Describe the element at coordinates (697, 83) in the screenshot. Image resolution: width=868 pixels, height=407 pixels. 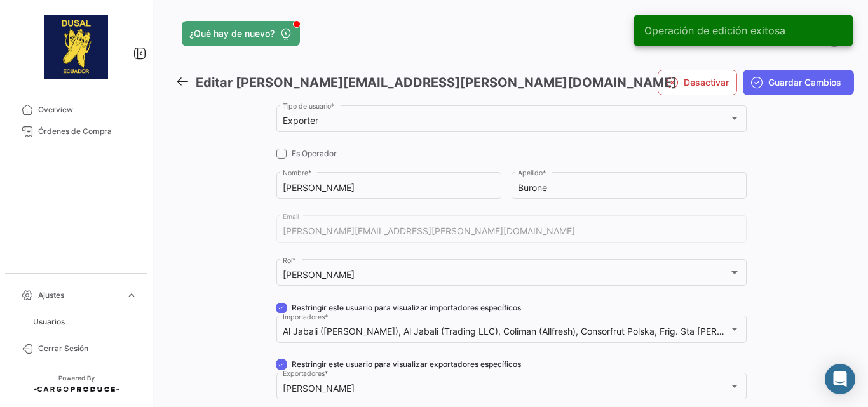
I see `button: Desactivar` at that location.